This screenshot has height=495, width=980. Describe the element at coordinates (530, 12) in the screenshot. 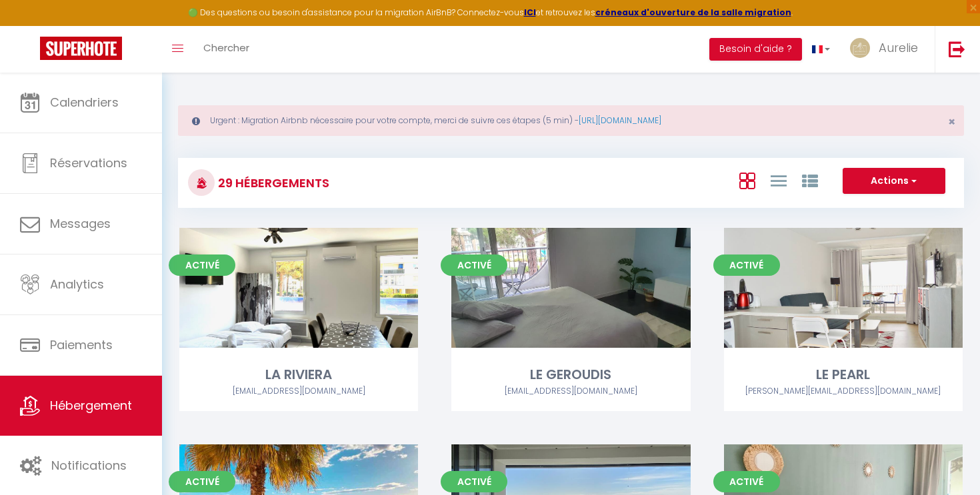

I see `strong: ICI` at that location.